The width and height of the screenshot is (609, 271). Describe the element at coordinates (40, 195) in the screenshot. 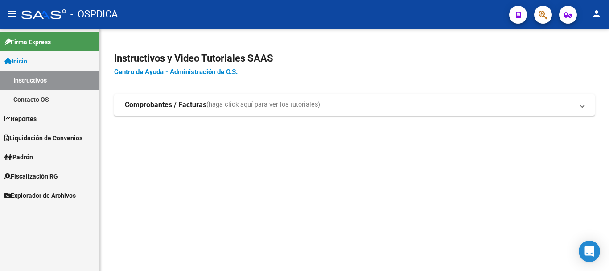

I see `span: Explorador de Archivos` at that location.